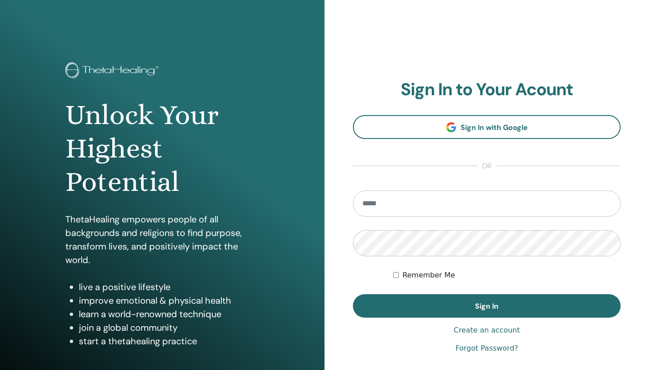  I want to click on span: Sign In with Google, so click(494, 127).